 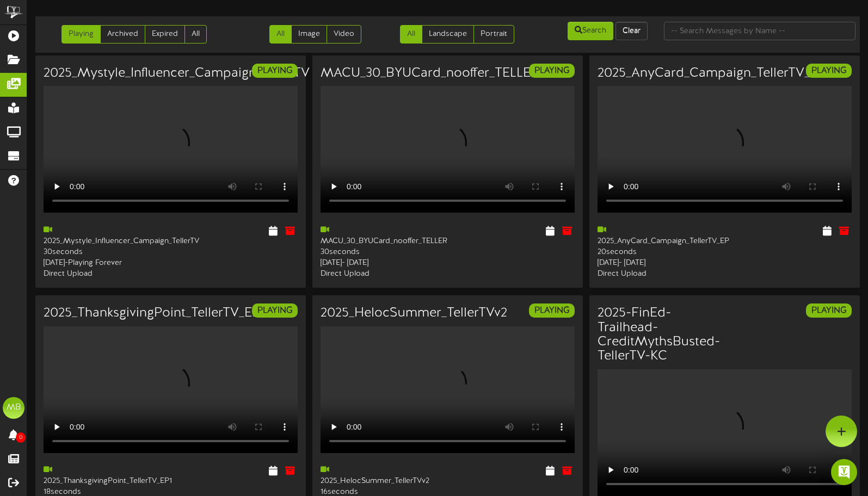 What do you see at coordinates (13, 408) in the screenshot?
I see `div: MB` at bounding box center [13, 408].